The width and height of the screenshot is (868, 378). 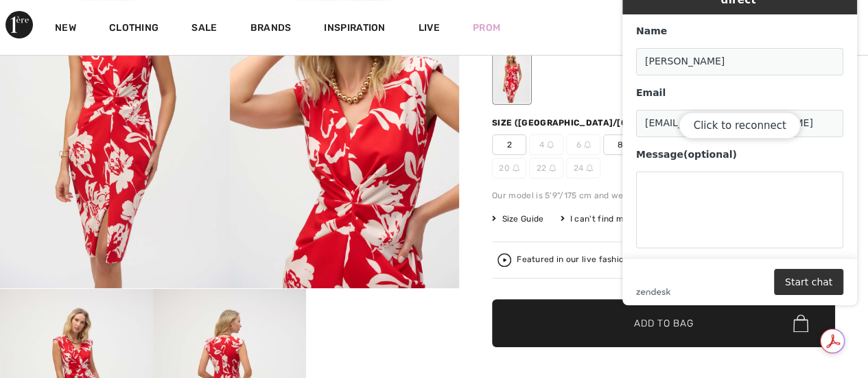 I want to click on div: I can't find my size, so click(x=603, y=219).